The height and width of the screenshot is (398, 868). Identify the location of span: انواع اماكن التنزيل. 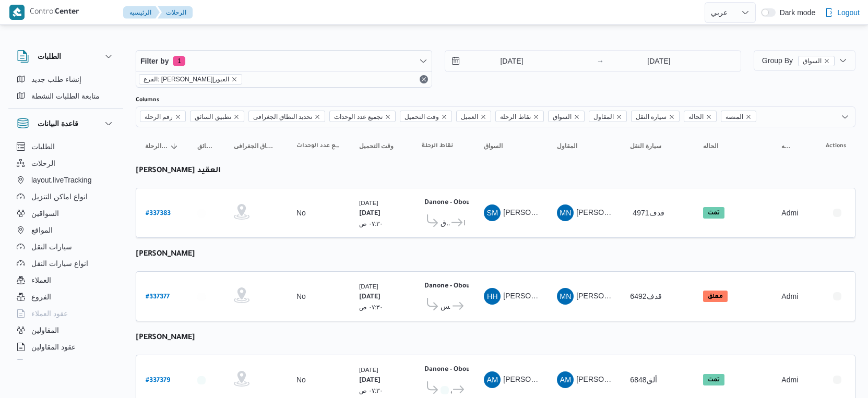
(60, 196).